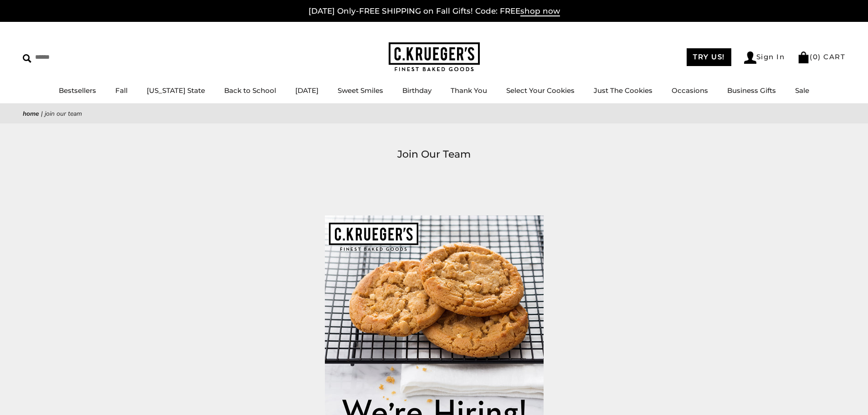 The height and width of the screenshot is (415, 868). I want to click on nav: breadcrumbs, so click(434, 113).